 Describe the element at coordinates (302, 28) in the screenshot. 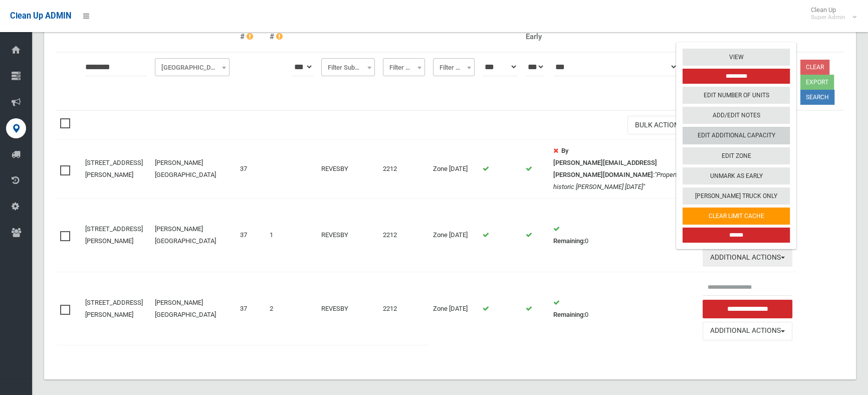

I see `h4: MUD?` at that location.